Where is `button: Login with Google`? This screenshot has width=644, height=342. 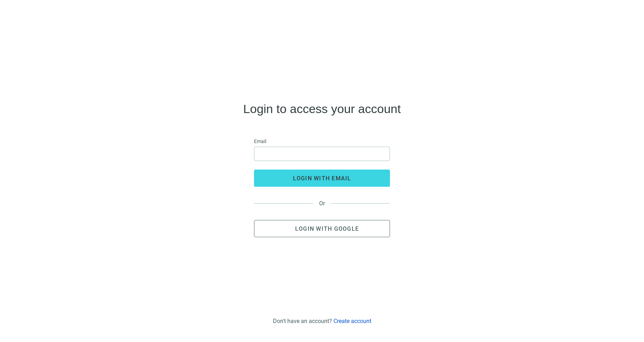 button: Login with Google is located at coordinates (322, 228).